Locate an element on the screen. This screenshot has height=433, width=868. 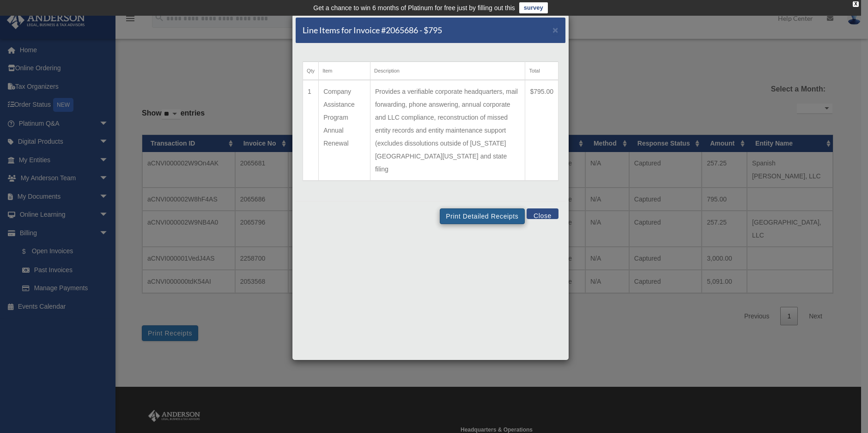
th: Qty is located at coordinates (311, 71).